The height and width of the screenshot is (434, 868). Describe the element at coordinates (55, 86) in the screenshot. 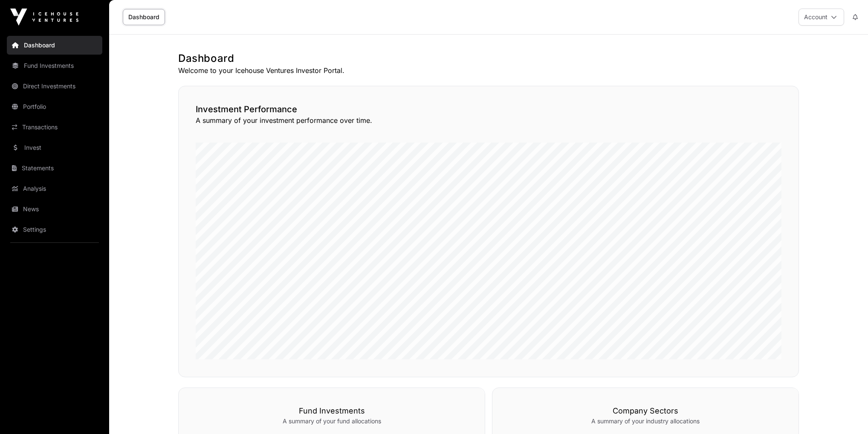

I see `a: Direct Investments` at that location.